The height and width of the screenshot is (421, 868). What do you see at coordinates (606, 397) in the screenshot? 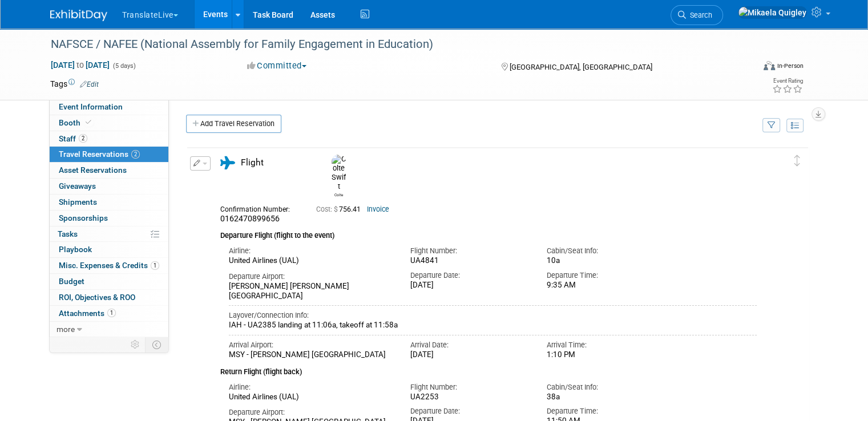
I see `div: 38a` at bounding box center [606, 397].